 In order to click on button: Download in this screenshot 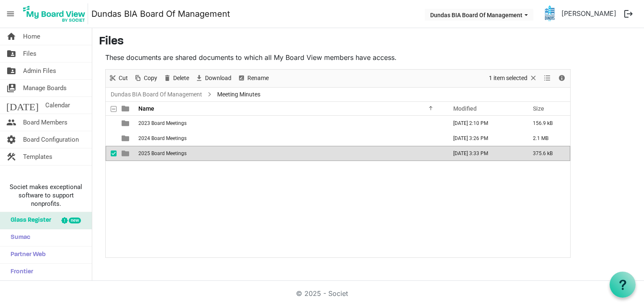, I will do `click(213, 78)`.